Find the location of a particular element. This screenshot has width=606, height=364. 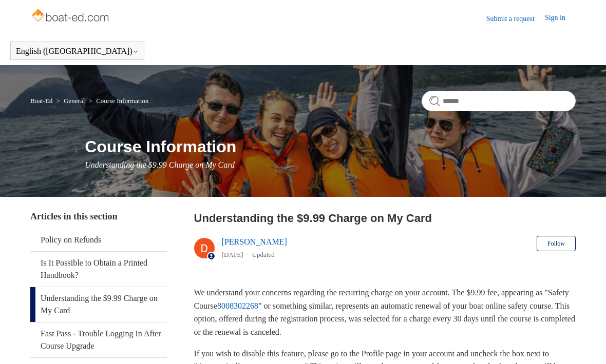

img: Boat-Ed Help Center home page is located at coordinates (71, 16).